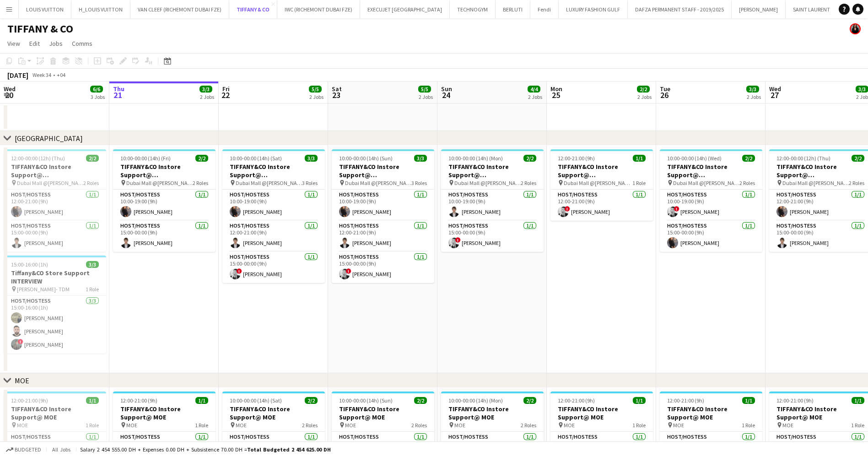  What do you see at coordinates (336, 95) in the screenshot?
I see `span: 23` at bounding box center [336, 95].